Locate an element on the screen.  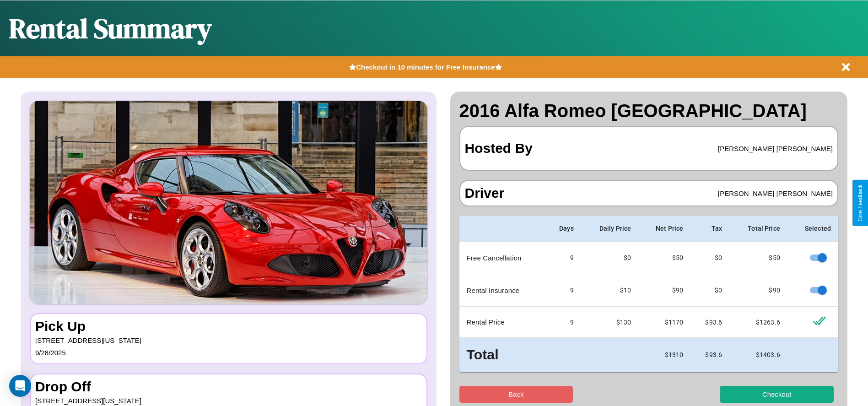
p: Free Cancellation is located at coordinates (502, 257).